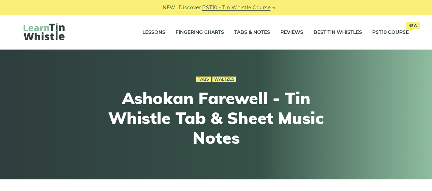 This screenshot has height=191, width=432. Describe the element at coordinates (44, 31) in the screenshot. I see `img: LearnTinWhistle.com` at that location.